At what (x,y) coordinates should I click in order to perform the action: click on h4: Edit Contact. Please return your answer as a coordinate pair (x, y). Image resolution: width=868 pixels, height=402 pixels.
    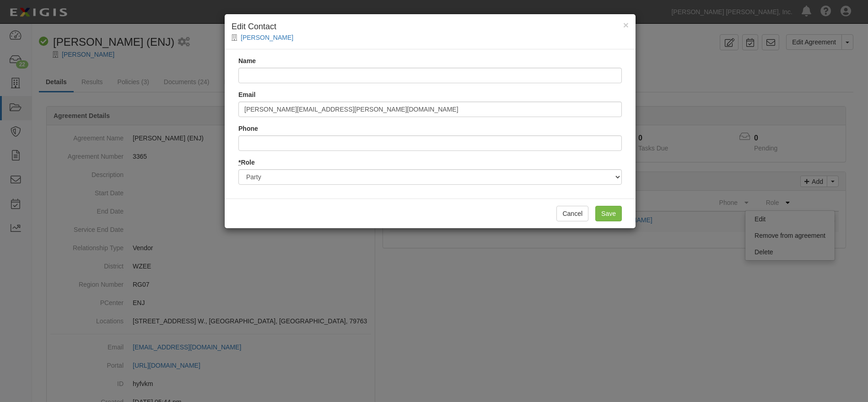
    Looking at the image, I should click on (430, 27).